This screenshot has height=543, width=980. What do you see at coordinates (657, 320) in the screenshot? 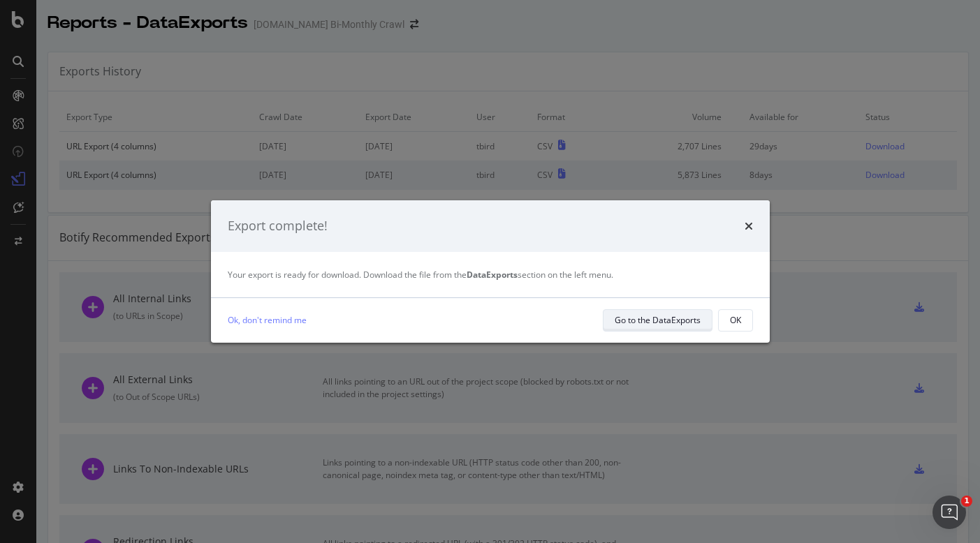
I see `div: Go to the DataExports` at bounding box center [657, 320].